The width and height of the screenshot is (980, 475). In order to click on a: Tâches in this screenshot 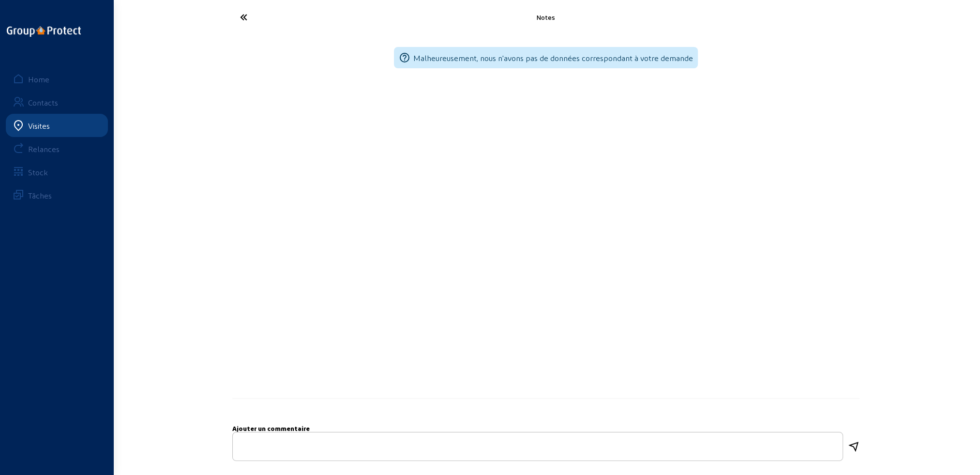, I will do `click(57, 195)`.